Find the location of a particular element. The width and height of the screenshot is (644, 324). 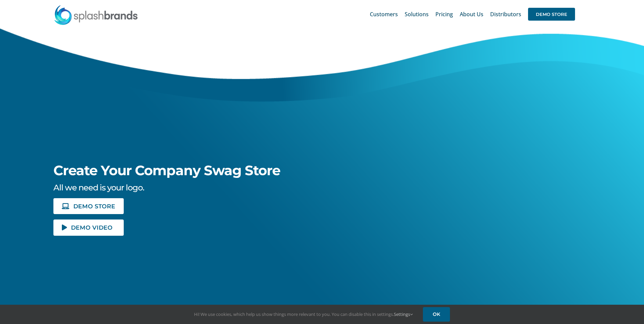

span: Customers is located at coordinates (384, 14).